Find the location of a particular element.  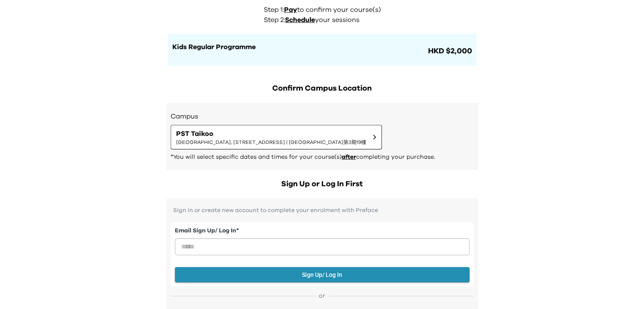

p: Step 2: your sessions is located at coordinates (324, 20).